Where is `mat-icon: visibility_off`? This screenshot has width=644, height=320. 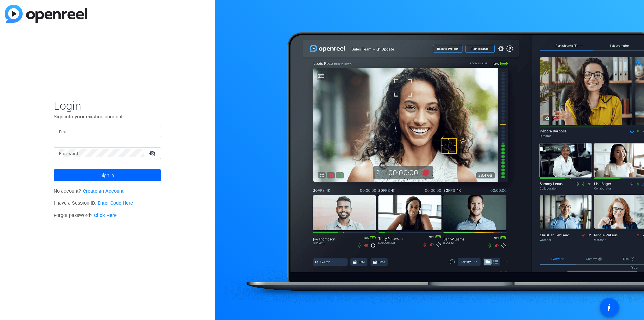 mat-icon: visibility_off is located at coordinates (153, 153).